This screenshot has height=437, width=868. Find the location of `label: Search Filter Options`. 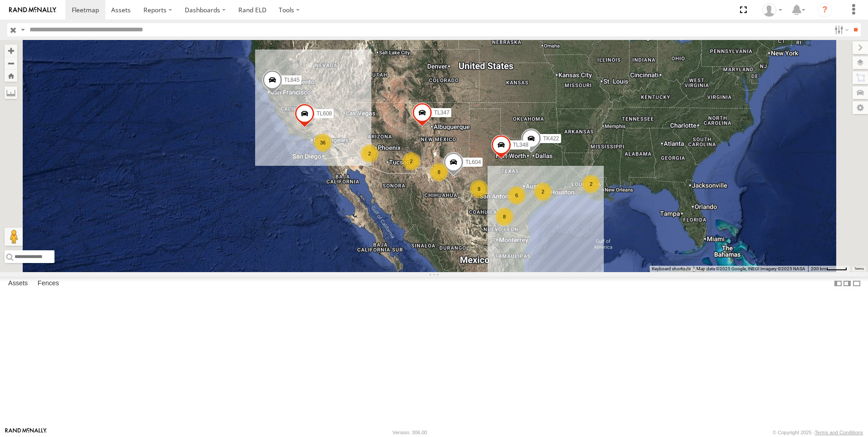

label: Search Filter Options is located at coordinates (840, 29).